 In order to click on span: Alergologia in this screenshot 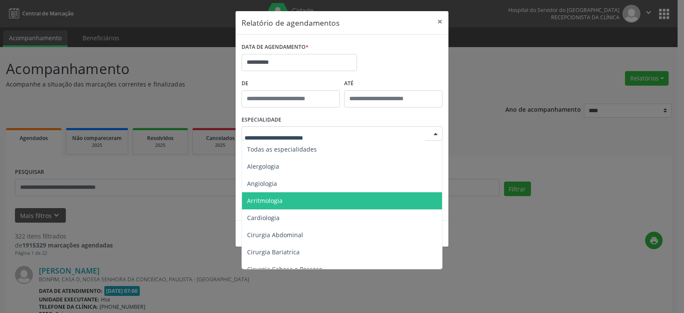, I will do `click(263, 166)`.